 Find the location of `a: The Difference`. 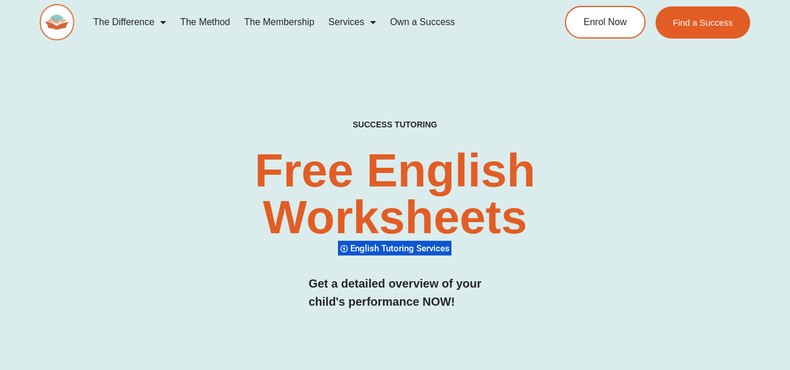

a: The Difference is located at coordinates (129, 22).